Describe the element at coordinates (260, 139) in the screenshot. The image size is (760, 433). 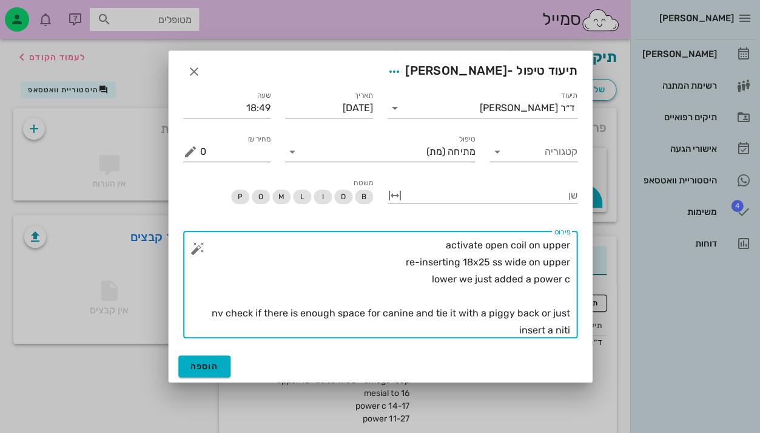
I see `label: מחיר ₪` at that location.